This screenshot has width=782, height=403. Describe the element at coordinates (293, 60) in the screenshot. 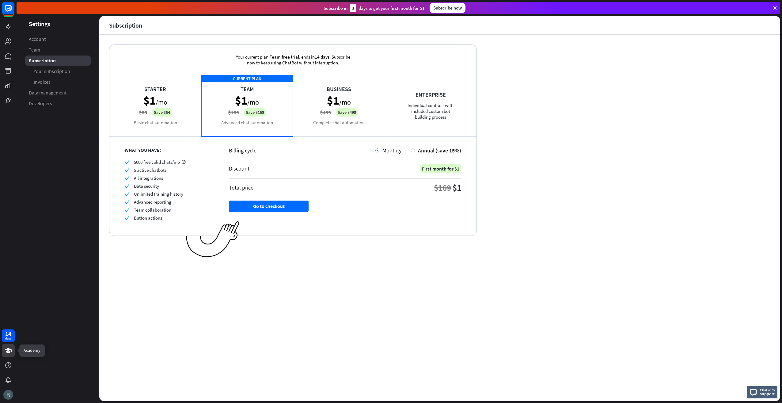

I see `div: Your current plan: , ends in . Subscribe now to keep using ChatBot without interruption.` at that location.